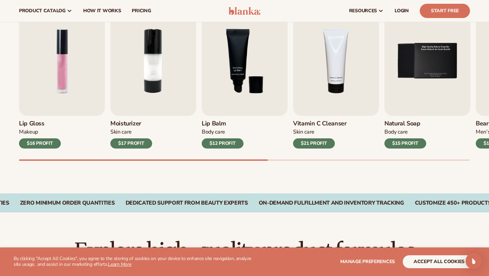 The image size is (489, 276). Describe the element at coordinates (367, 262) in the screenshot. I see `button: Manage preferences` at that location.